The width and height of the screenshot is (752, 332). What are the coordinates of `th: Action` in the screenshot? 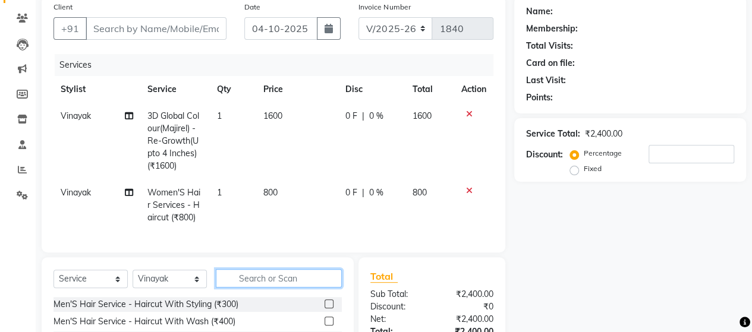 It's located at (474, 89).